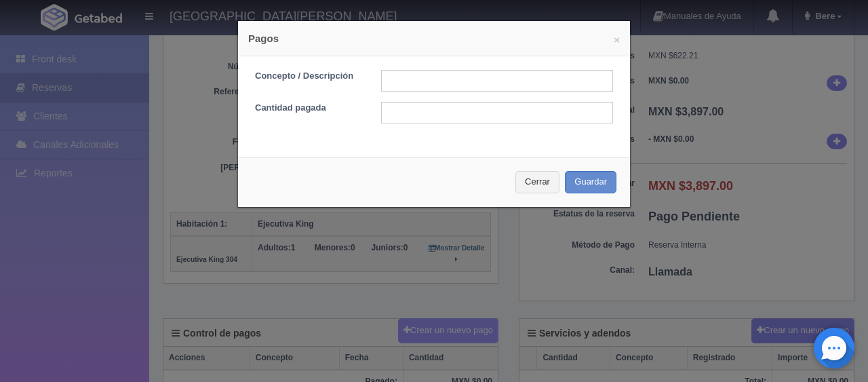 This screenshot has height=382, width=868. What do you see at coordinates (591, 182) in the screenshot?
I see `button: Guardar` at bounding box center [591, 182].